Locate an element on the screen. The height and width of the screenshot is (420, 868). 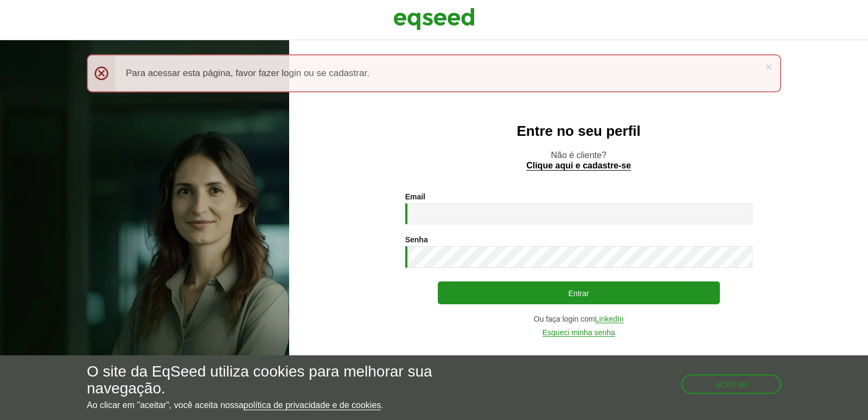
a: LinkedIn is located at coordinates (609, 319).